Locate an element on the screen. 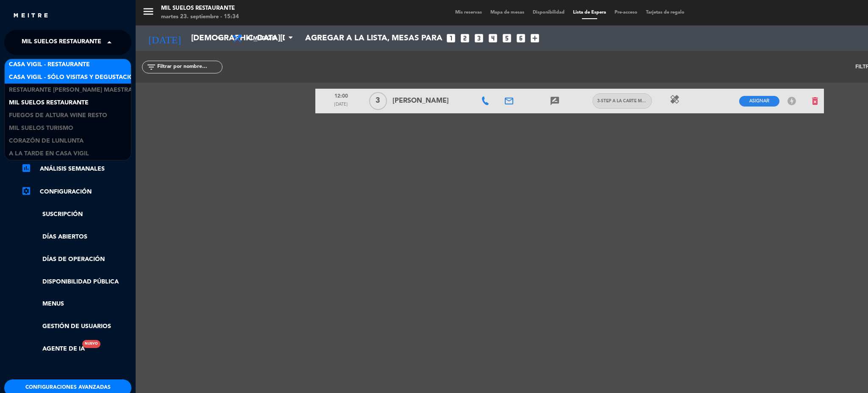 The width and height of the screenshot is (868, 393). span: Fuegos de Altura Wine Resto is located at coordinates (58, 116).